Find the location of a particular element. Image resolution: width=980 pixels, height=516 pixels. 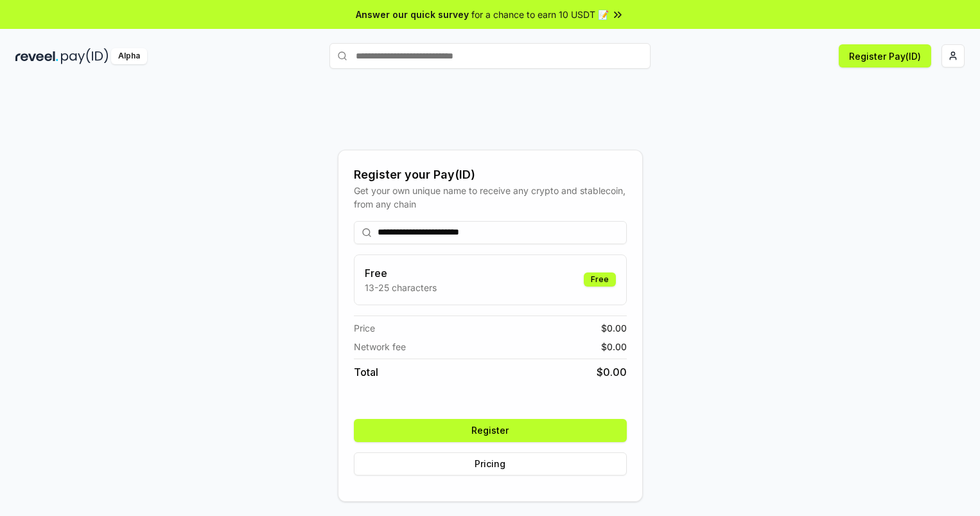

button: Pricing is located at coordinates (490, 464).